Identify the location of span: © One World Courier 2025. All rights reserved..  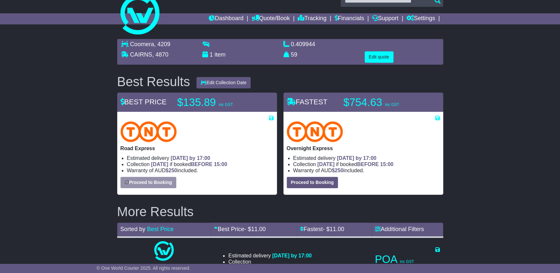
(144, 268).